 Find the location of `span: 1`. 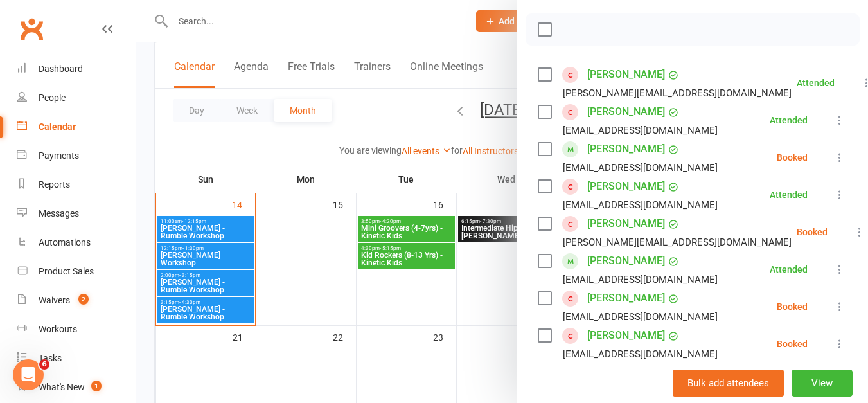

span: 1 is located at coordinates (96, 386).